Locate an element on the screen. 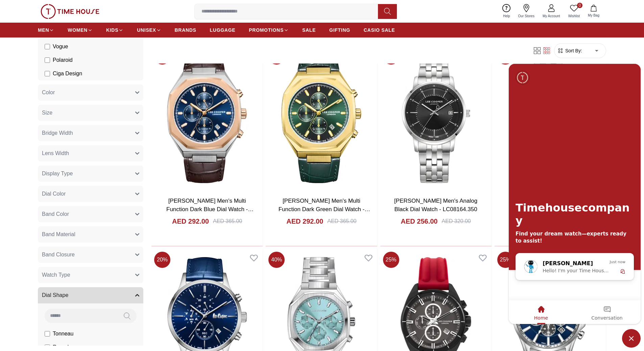 This screenshot has width=644, height=351. span: Dial Color is located at coordinates (54, 194).